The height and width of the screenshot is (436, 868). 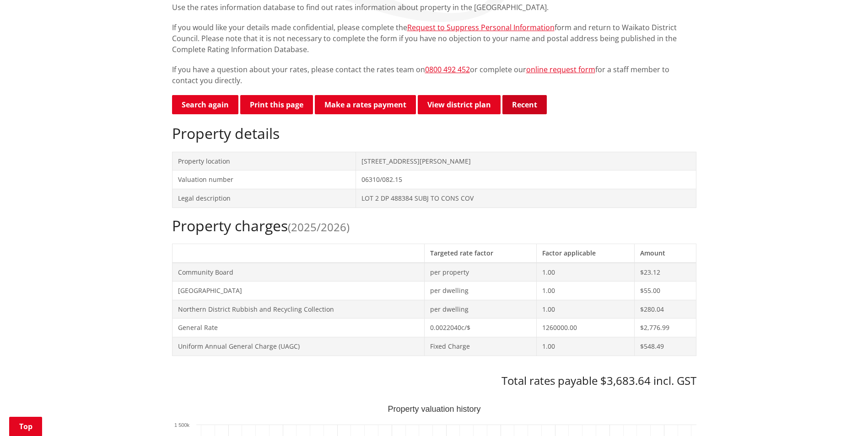 I want to click on text: Property valuation history, so click(x=434, y=409).